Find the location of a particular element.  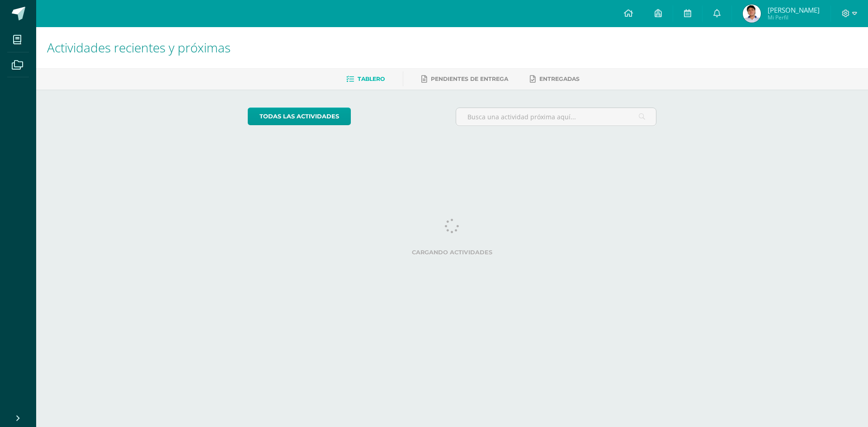

input: Busca una actividad próxima aquí... is located at coordinates (556, 117).